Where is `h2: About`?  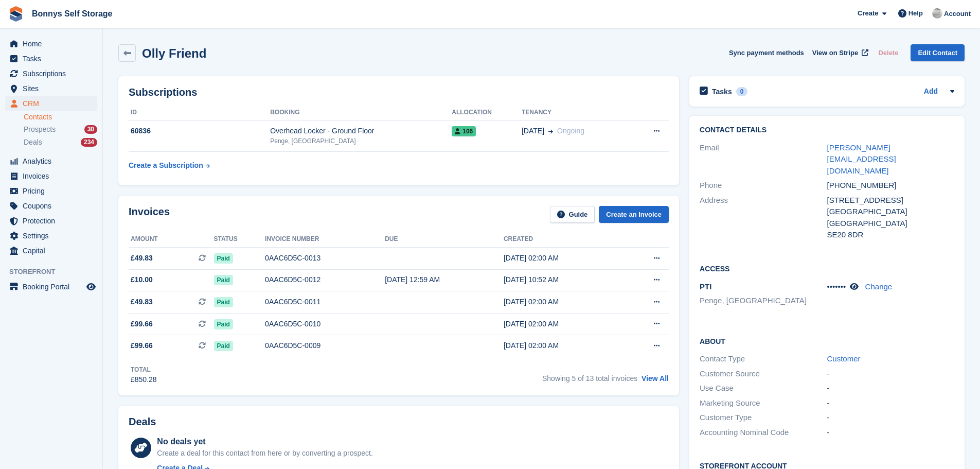
h2: About is located at coordinates (827, 341).